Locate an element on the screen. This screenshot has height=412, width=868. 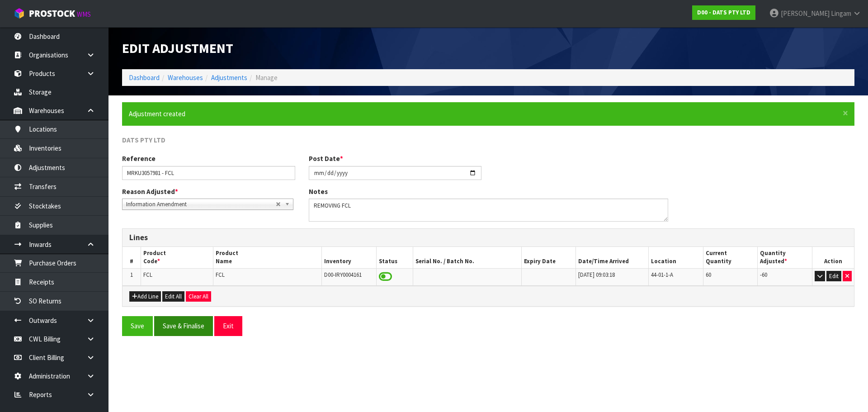
button: Add Line is located at coordinates (145, 297).